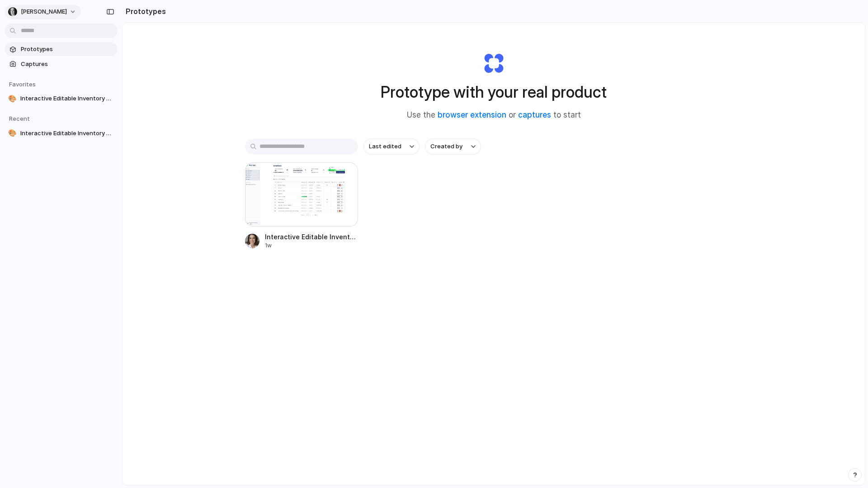  I want to click on button: Last edited, so click(392, 146).